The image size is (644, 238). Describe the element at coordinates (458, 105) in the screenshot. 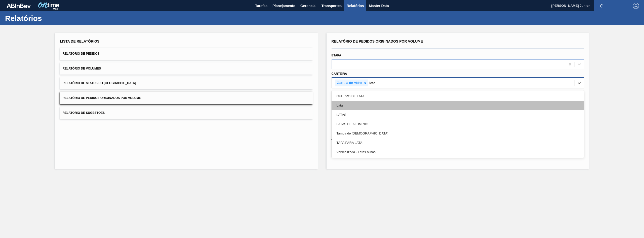

I see `div: Lata` at that location.